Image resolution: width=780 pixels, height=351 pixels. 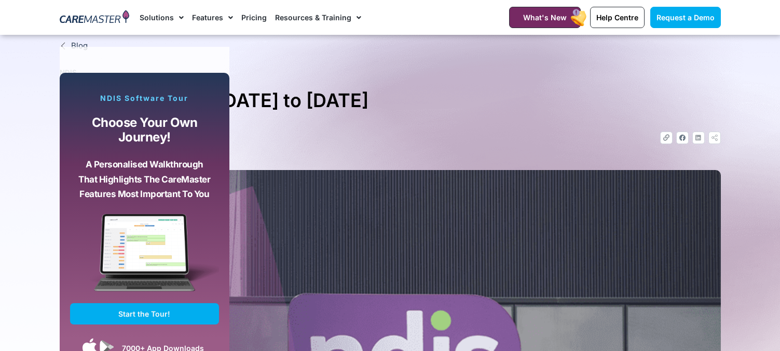 I want to click on span: Request a Demo, so click(x=686, y=17).